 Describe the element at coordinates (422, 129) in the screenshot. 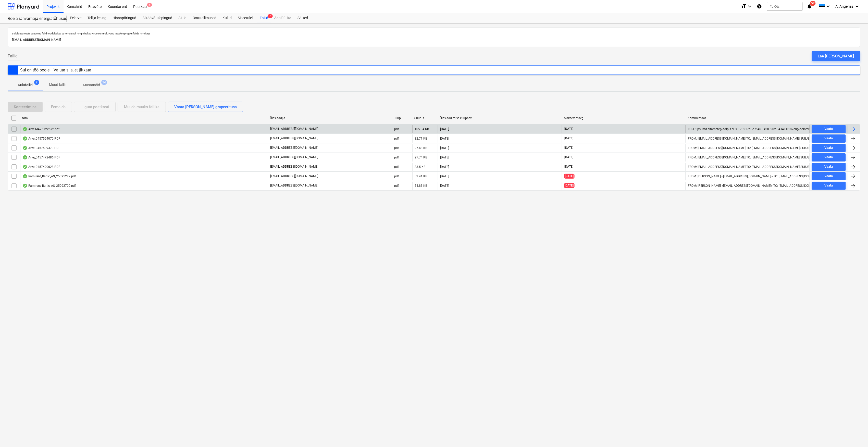

I see `div: 105.34 KB` at that location.